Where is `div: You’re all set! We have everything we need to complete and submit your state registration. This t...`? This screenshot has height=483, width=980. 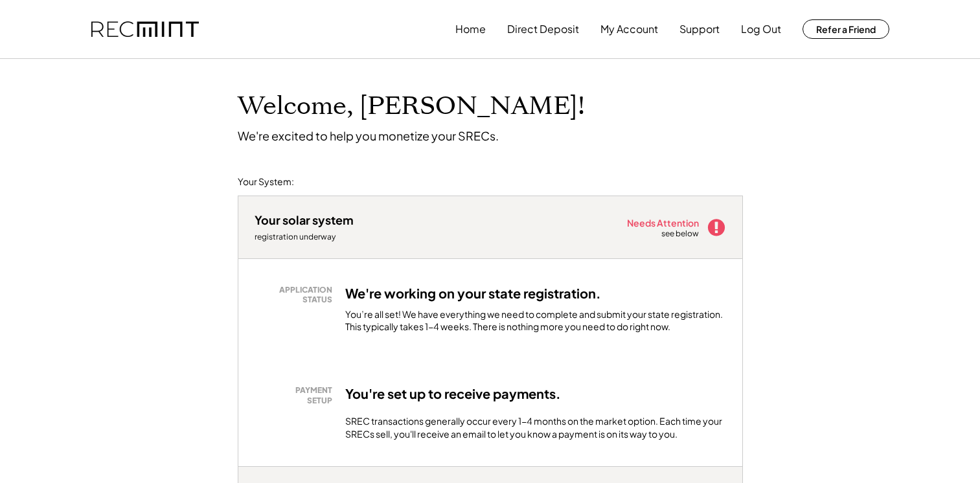 div: You’re all set! We have everything we need to complete and submit your state registration. This t... is located at coordinates (536, 320).